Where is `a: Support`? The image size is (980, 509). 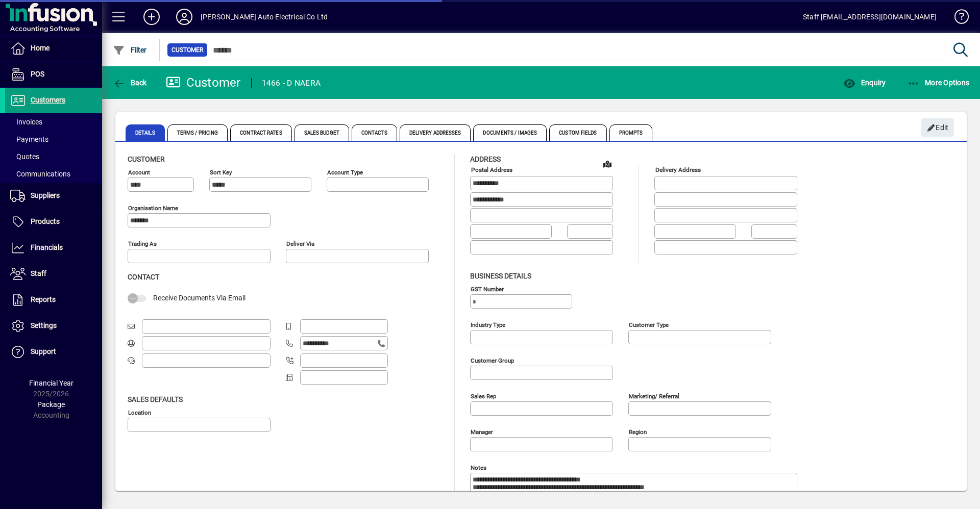 a: Support is located at coordinates (53, 352).